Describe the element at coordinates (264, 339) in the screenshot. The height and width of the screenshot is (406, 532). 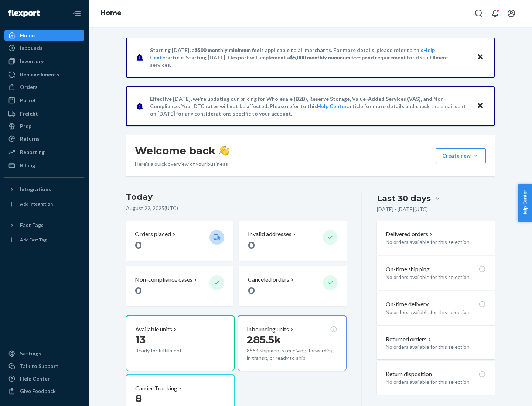
I see `span: 285.5k` at that location.